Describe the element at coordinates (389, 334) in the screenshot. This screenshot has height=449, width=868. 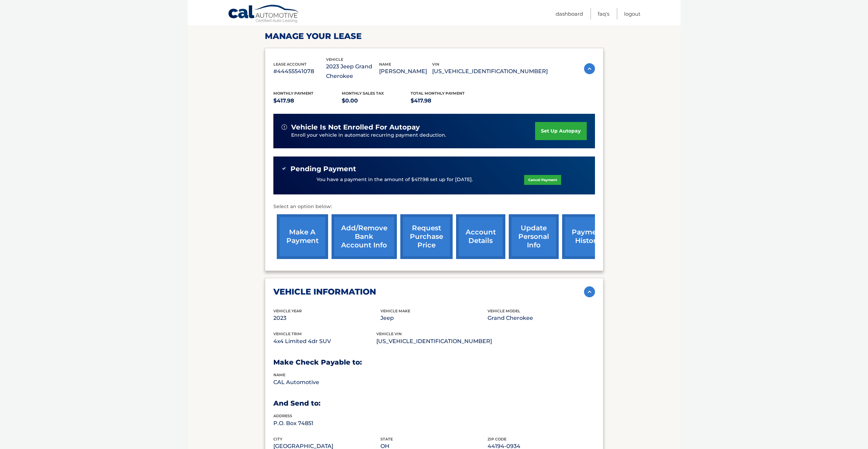
I see `span: vehicle vin` at that location.